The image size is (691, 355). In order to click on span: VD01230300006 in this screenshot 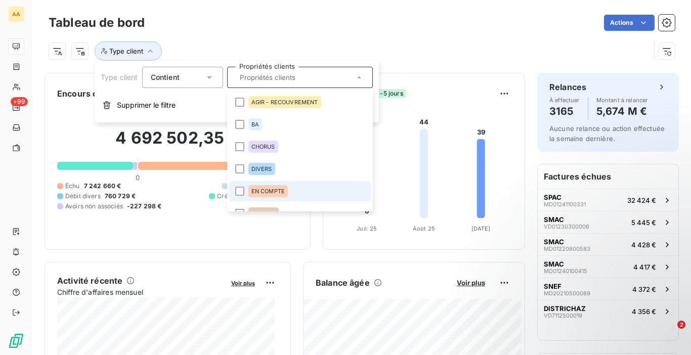, I will do `click(567, 227)`.